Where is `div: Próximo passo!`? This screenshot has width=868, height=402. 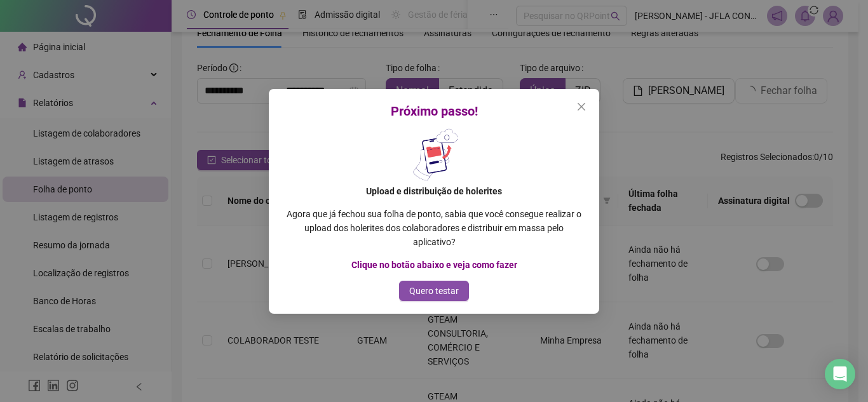 div: Próximo passo! is located at coordinates (434, 111).